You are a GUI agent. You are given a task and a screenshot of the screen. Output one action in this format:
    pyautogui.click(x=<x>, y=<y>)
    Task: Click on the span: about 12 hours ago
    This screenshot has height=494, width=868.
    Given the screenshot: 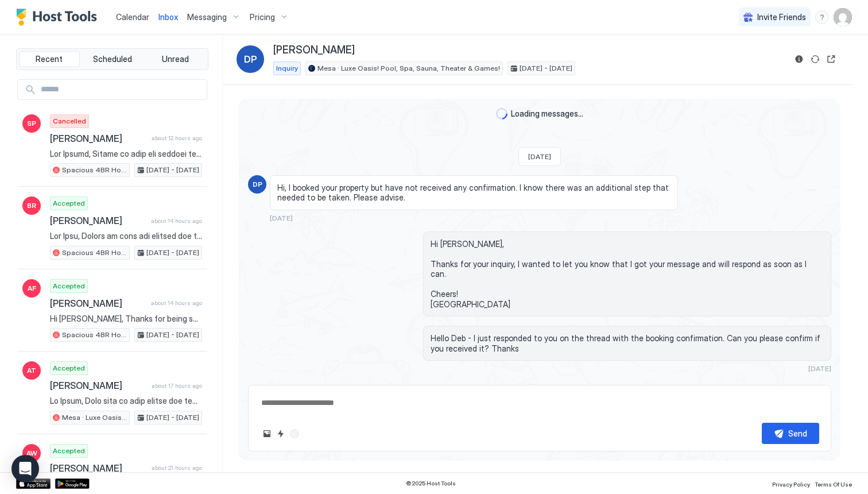 What is the action you would take?
    pyautogui.click(x=177, y=138)
    